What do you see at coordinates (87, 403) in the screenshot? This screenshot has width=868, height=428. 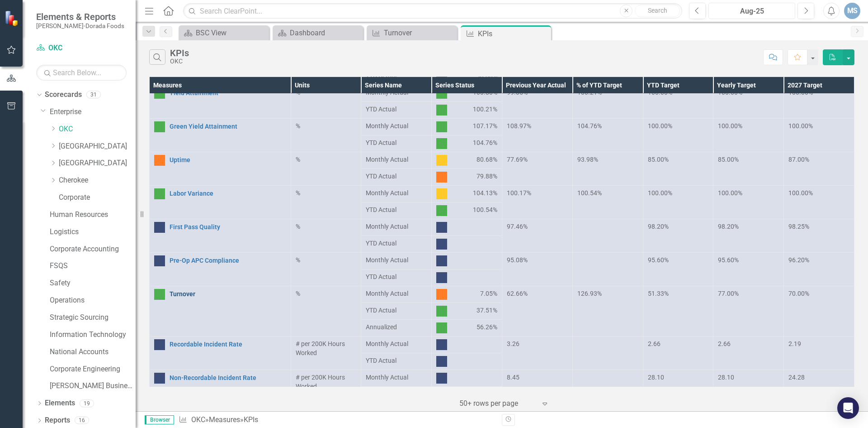 I see `div: 19` at bounding box center [87, 403].